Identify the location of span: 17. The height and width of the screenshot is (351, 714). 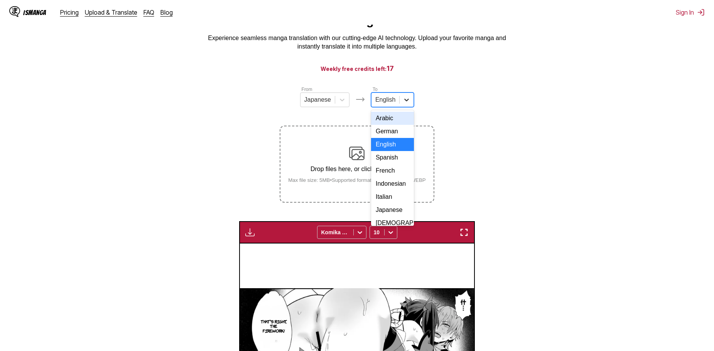
(390, 68).